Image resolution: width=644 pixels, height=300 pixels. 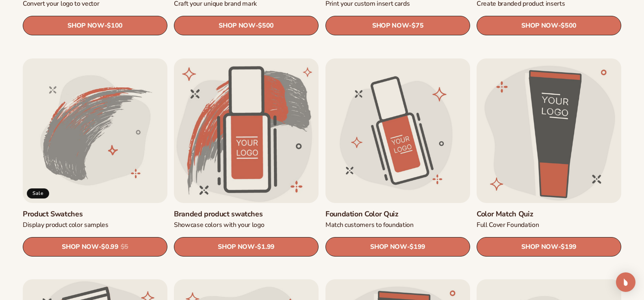 I want to click on a: Foundation Color Quiz, so click(x=398, y=214).